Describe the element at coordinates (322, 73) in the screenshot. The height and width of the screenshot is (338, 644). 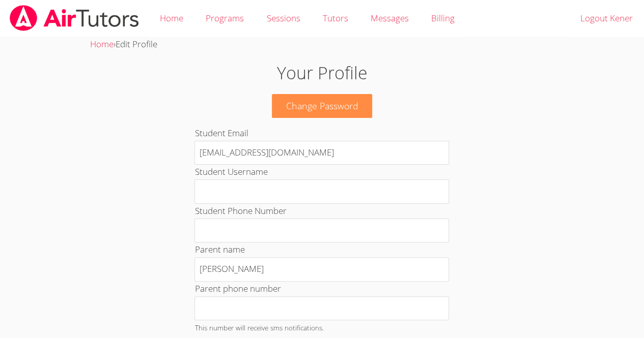
I see `h1: Your Profile` at that location.